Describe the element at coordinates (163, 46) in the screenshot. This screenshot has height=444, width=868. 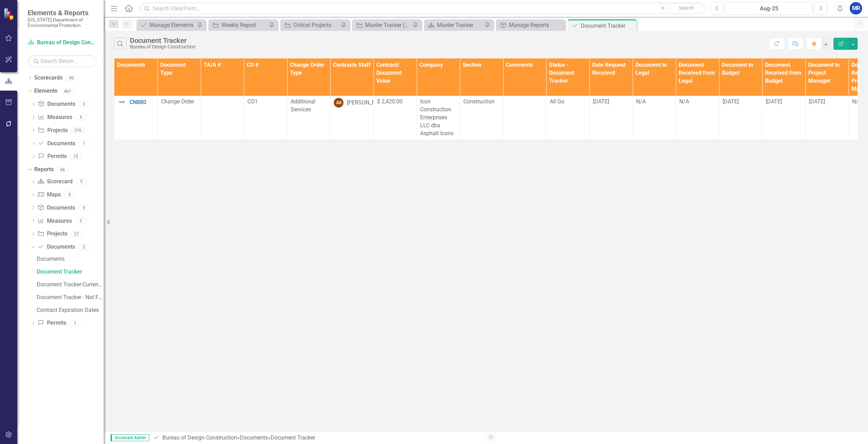
I see `div: Bureau of Design Construction` at that location.